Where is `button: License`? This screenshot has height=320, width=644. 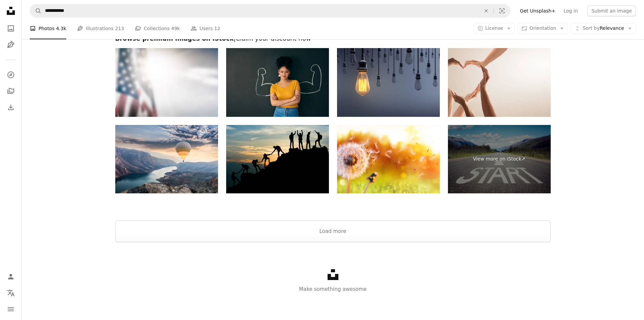
button: License is located at coordinates (495, 28).